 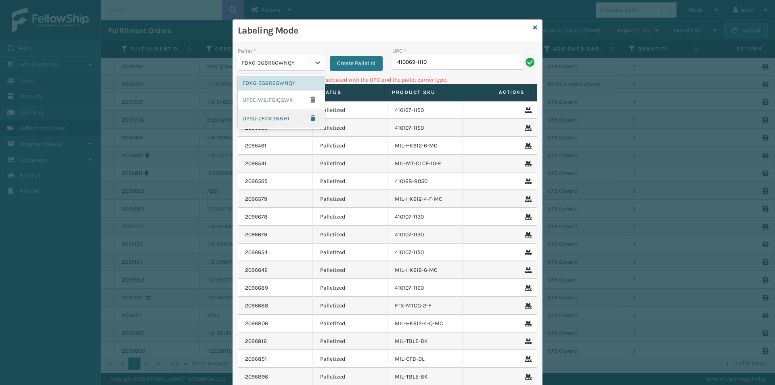 I want to click on a: 2096642, so click(x=256, y=270).